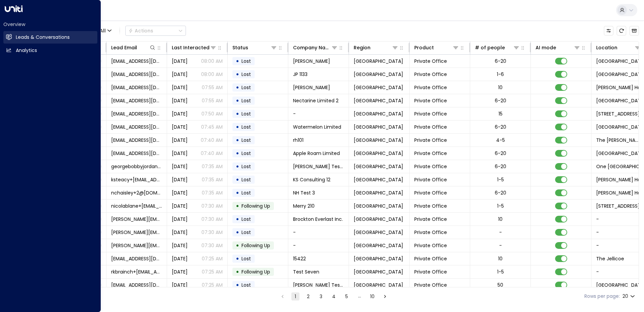 The width and height of the screenshot is (644, 312). I want to click on span: louise, so click(312, 61).